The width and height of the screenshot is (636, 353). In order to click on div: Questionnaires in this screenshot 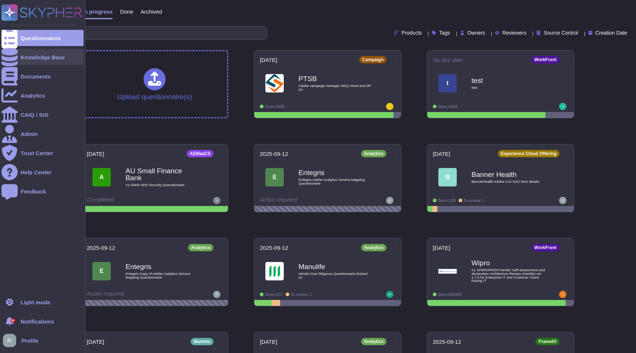, I will do `click(40, 38)`.